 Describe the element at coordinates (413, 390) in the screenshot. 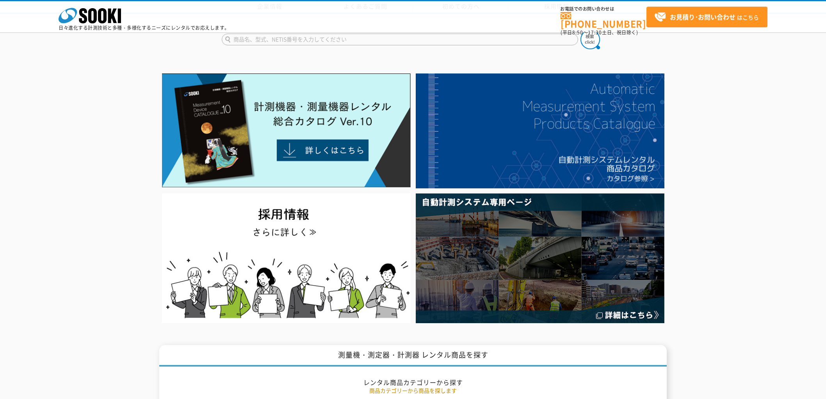

I see `p: 商品カテゴリーから商品を探します` at that location.